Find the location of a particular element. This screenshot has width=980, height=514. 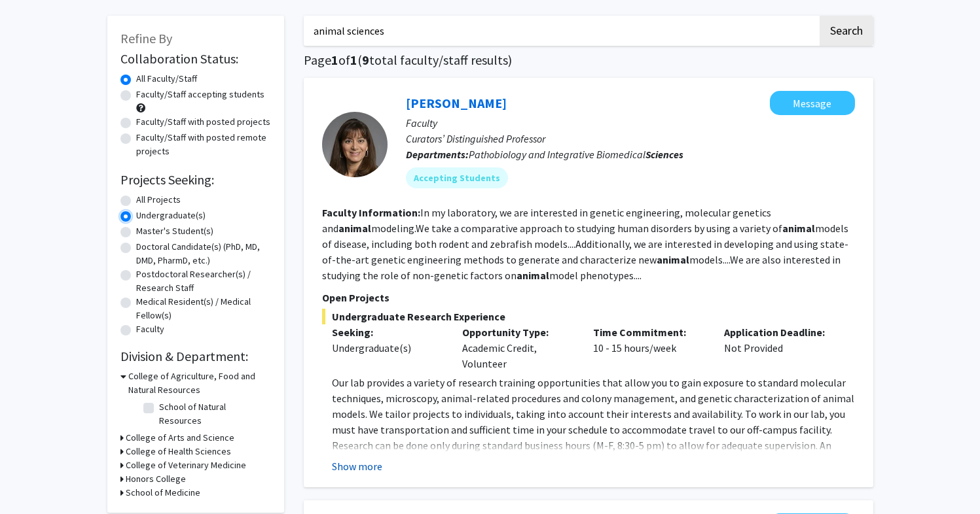

b: Departments: is located at coordinates (437, 155).